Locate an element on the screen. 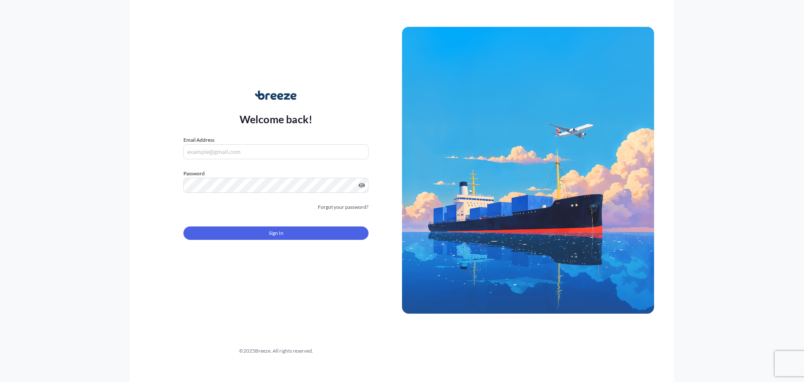 The image size is (804, 382). div: © 2025 Breeze. All rights reserved. is located at coordinates (276, 351).